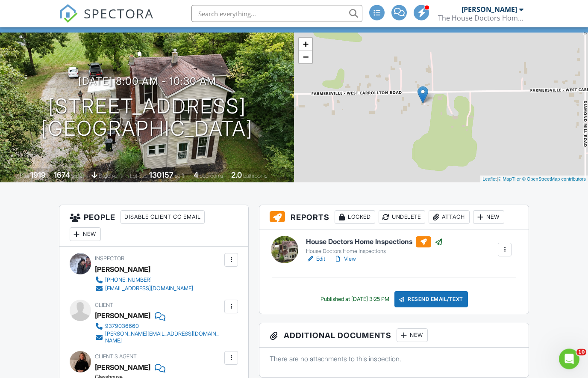  Describe the element at coordinates (104, 305) in the screenshot. I see `span: Client` at that location.